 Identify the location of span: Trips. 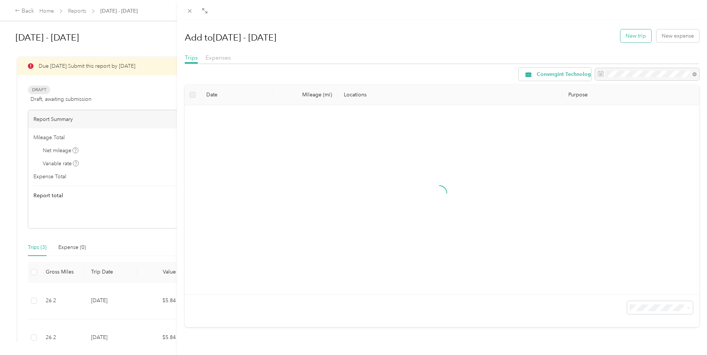
(191, 57).